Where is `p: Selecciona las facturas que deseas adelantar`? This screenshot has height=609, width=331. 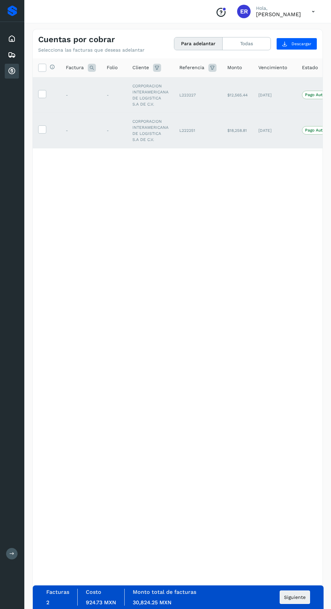 p: Selecciona las facturas que deseas adelantar is located at coordinates (91, 50).